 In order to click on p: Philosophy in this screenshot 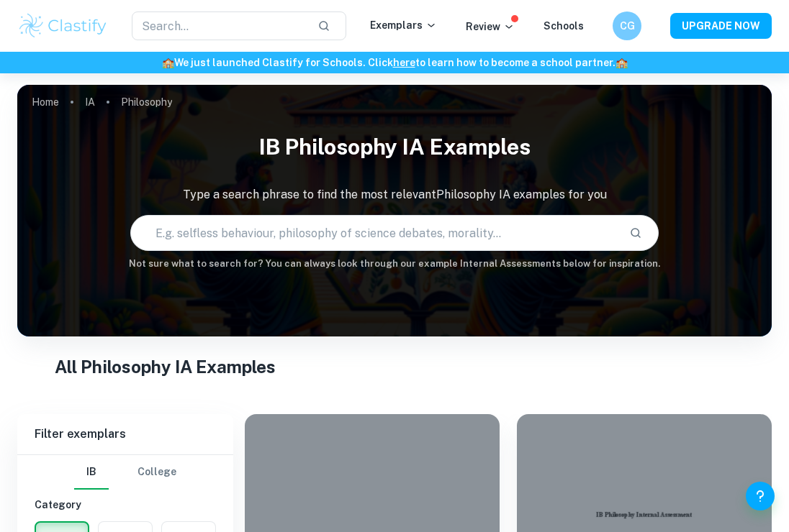, I will do `click(146, 102)`.